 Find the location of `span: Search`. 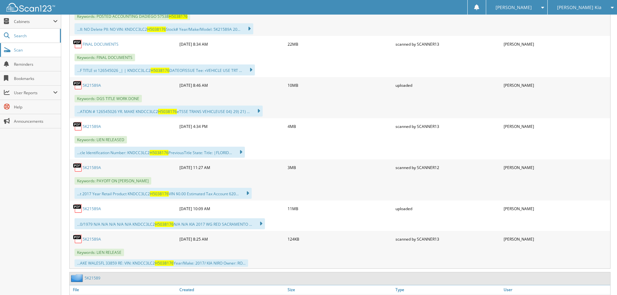

span: Search is located at coordinates (35, 36).